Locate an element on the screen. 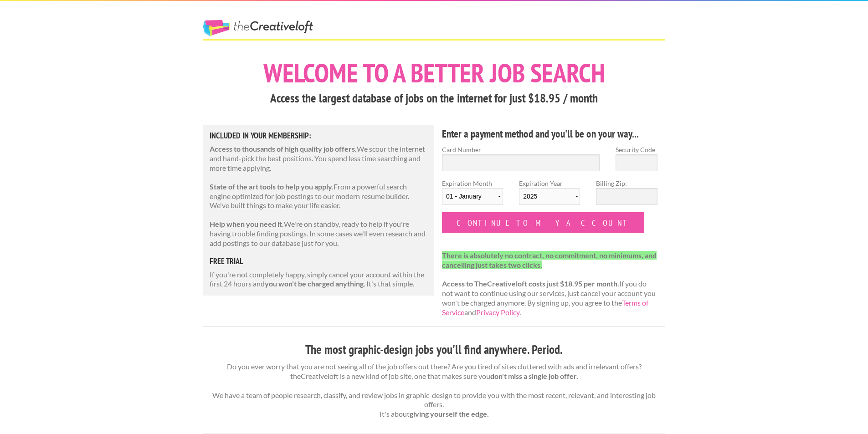 Image resolution: width=868 pixels, height=434 pixels. p: From a powerful search engine optimized for job postings to our modern resume builder. We've buil... is located at coordinates (318, 196).